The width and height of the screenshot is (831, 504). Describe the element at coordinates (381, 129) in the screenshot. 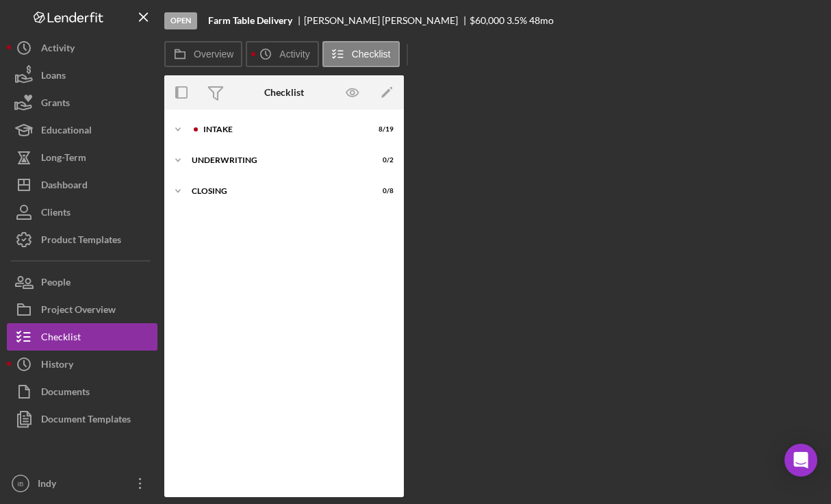

I see `div: 8 / 19` at that location.